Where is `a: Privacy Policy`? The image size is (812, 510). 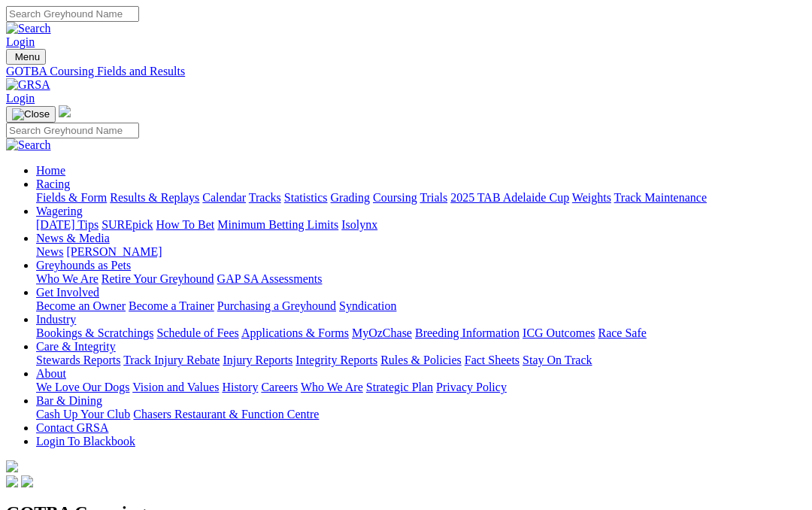
a: Privacy Policy is located at coordinates (472, 386).